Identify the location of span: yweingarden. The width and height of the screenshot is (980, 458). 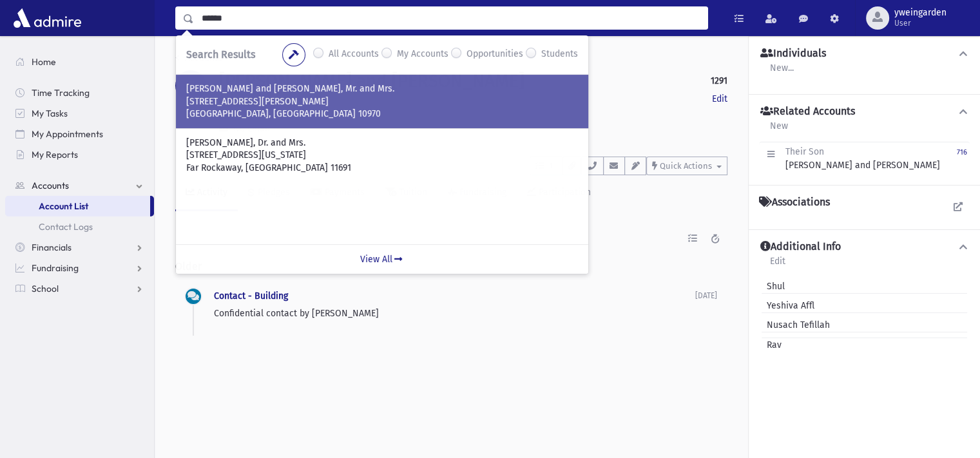
(920, 13).